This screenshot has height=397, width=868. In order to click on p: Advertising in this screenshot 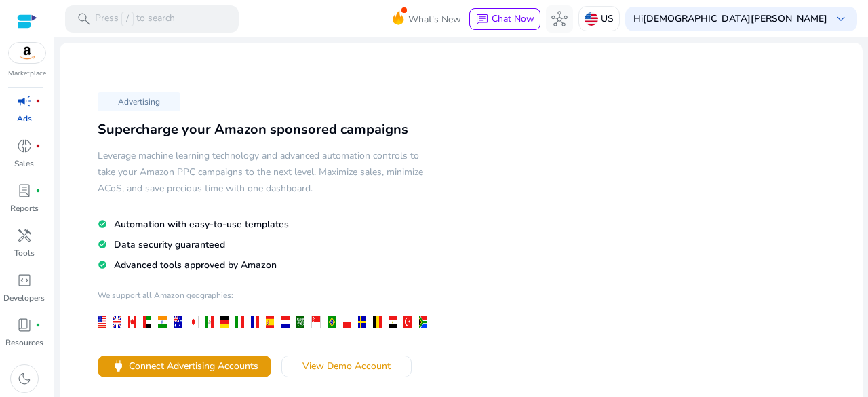, I will do `click(139, 102)`.